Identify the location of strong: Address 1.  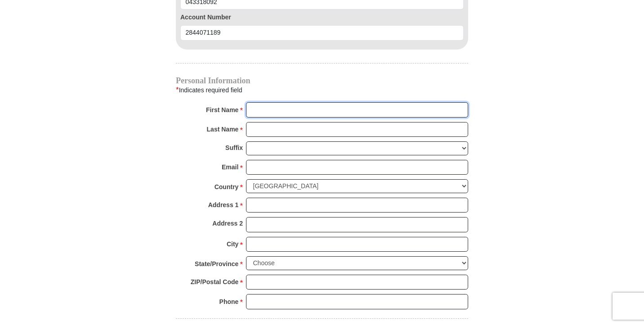
(224, 205).